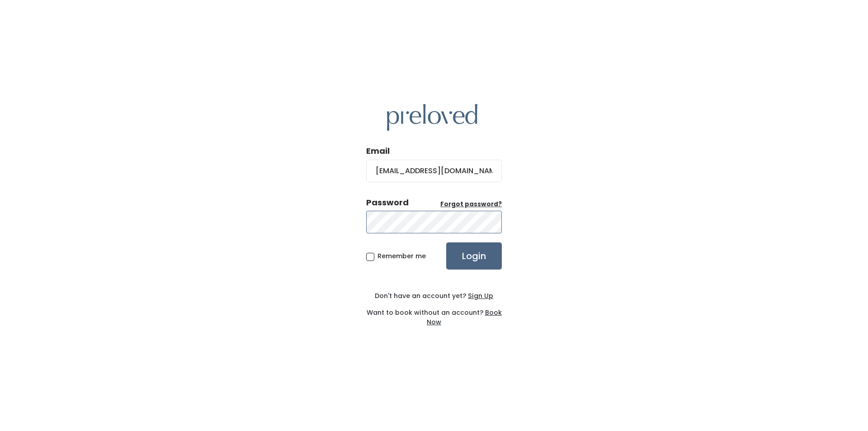  Describe the element at coordinates (433, 117) in the screenshot. I see `img: preloved logo` at that location.